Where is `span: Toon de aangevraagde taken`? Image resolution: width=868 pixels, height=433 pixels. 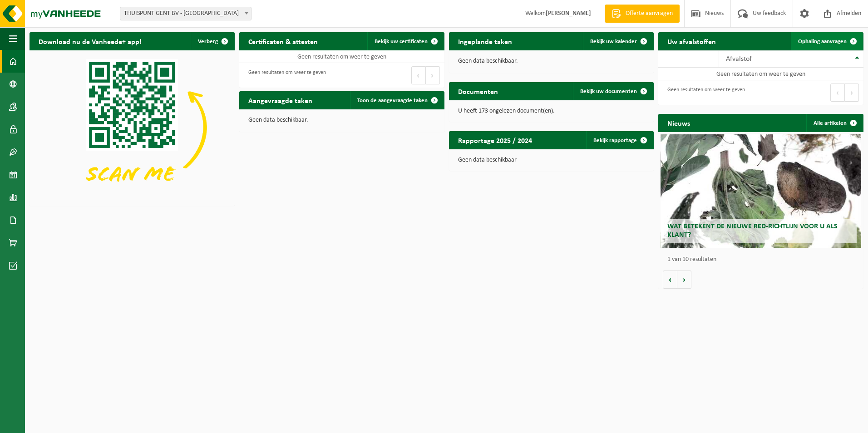 span: Toon de aangevraagde taken is located at coordinates (392, 101).